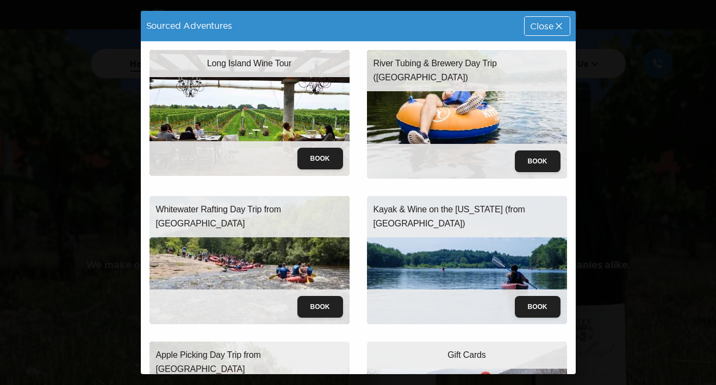 The width and height of the screenshot is (716, 385). What do you see at coordinates (542, 26) in the screenshot?
I see `span: Close` at bounding box center [542, 26].